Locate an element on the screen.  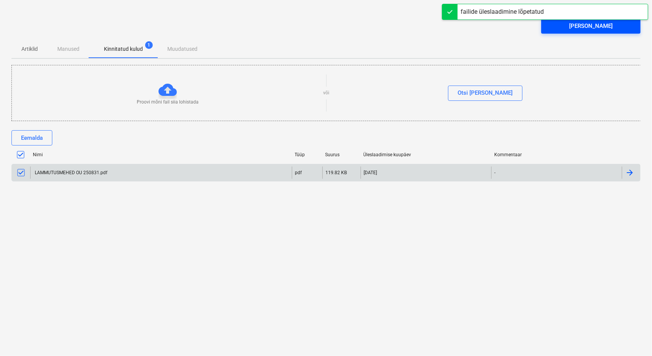
div: pdf is located at coordinates (299, 173).